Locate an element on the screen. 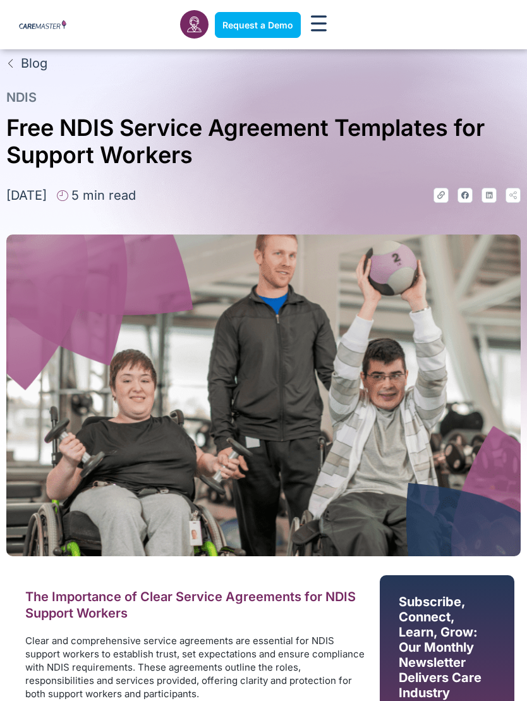 The image size is (527, 701). span: 5 min read is located at coordinates (102, 195).